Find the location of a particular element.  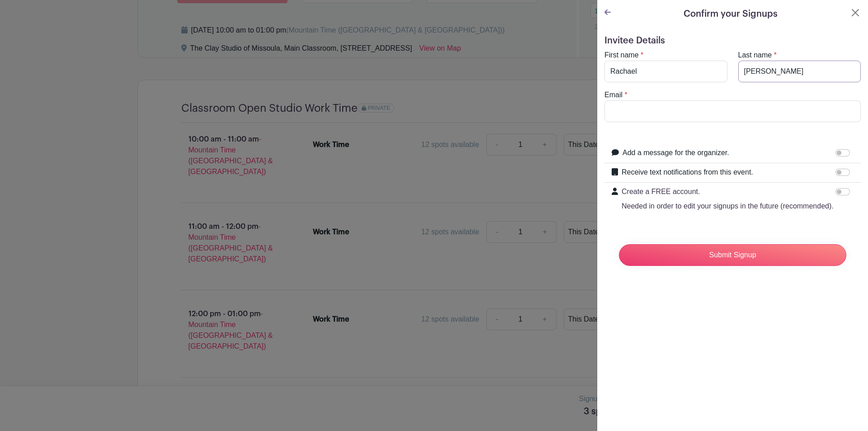

p: Needed in order to edit your signups in the future (recommended). is located at coordinates (727, 206).